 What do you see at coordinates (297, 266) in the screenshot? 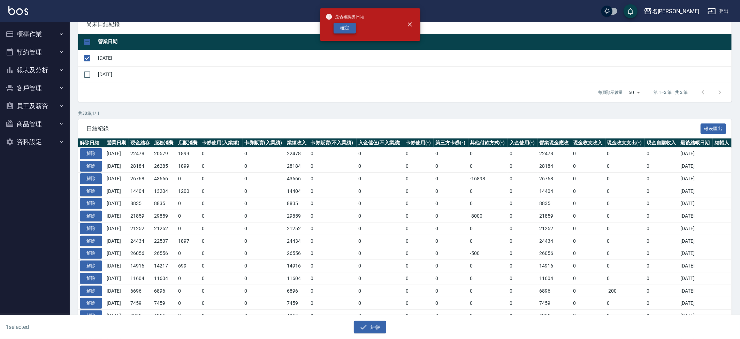
I see `td: 14916` at bounding box center [297, 266].